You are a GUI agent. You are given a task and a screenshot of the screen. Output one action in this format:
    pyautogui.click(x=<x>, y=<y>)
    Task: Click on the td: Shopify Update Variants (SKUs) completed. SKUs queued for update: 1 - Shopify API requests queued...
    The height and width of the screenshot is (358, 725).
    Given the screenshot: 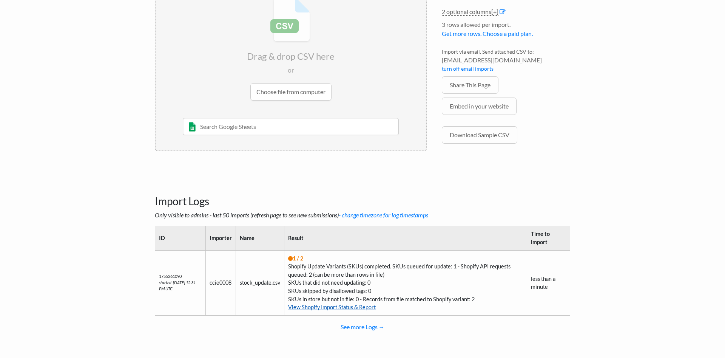 What is the action you would take?
    pyautogui.click(x=406, y=283)
    